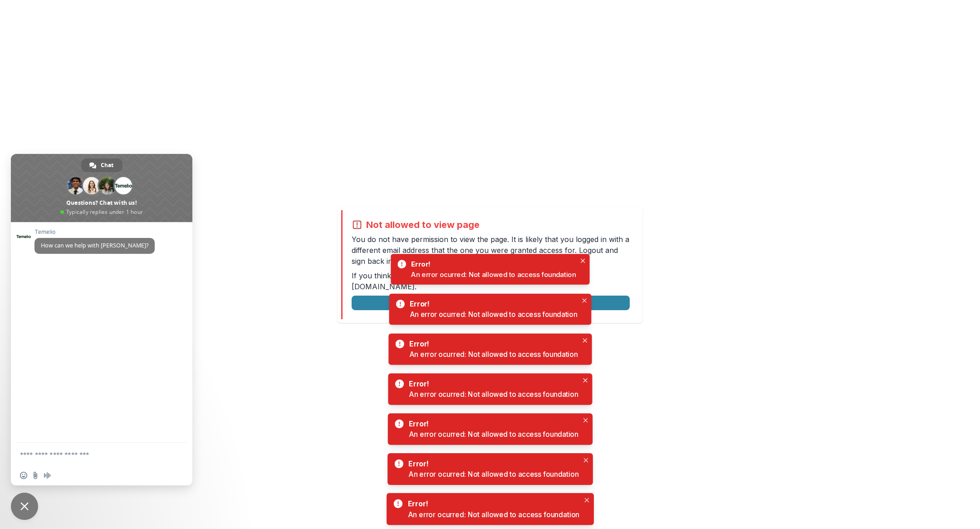 This screenshot has width=980, height=529. Describe the element at coordinates (490, 281) in the screenshot. I see `p: If you think this is an error, please contact us at .` at that location.